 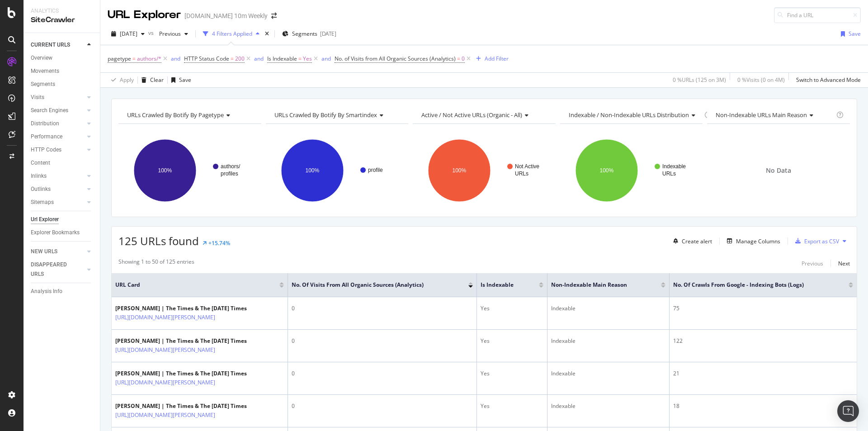 I want to click on div: Add Filter, so click(x=496, y=58).